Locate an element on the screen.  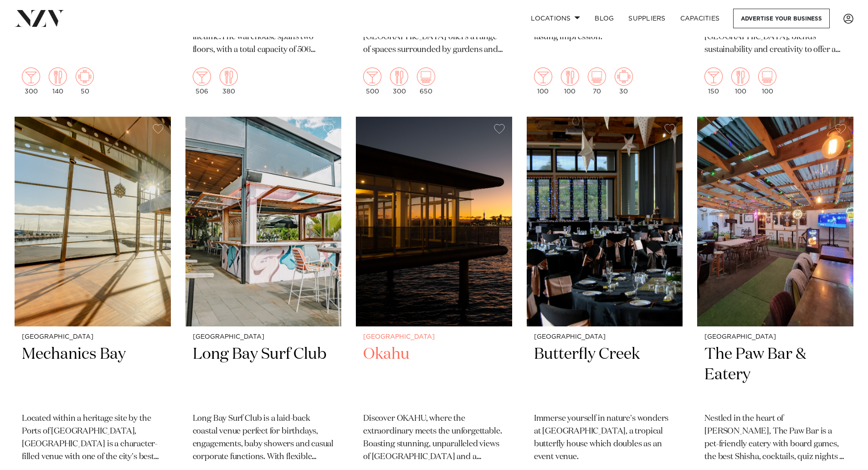
div: 150 is located at coordinates (714, 81).